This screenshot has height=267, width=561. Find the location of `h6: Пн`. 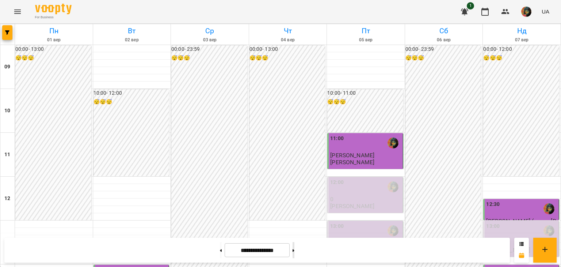

h6: Пн is located at coordinates (54, 31).